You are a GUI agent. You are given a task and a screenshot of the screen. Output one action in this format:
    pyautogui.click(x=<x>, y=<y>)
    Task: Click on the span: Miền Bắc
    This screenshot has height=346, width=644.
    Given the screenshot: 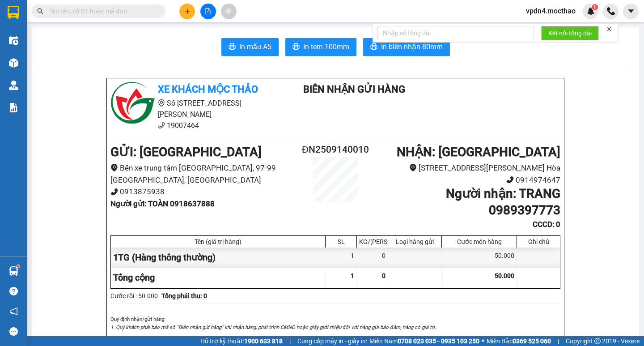 What is the action you would take?
    pyautogui.click(x=519, y=341)
    